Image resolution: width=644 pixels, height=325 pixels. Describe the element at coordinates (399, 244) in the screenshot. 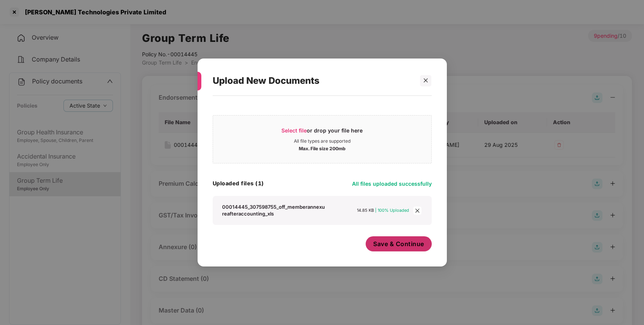

I see `button: Save & Continue` at that location.